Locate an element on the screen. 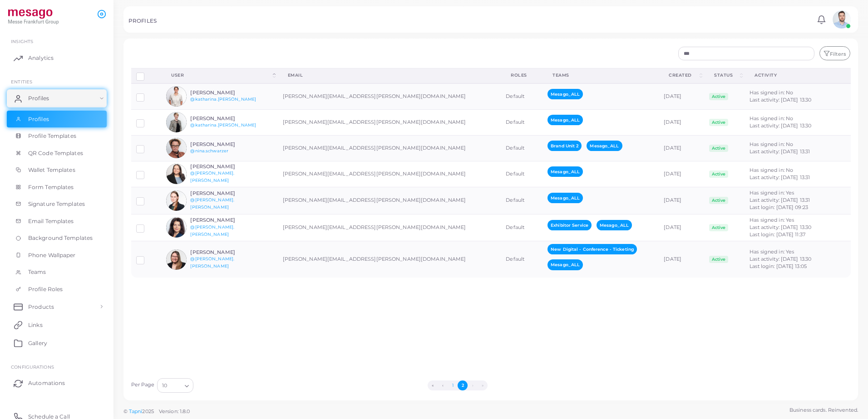 The height and width of the screenshot is (419, 868). span: Signature Templates is located at coordinates (57, 204).